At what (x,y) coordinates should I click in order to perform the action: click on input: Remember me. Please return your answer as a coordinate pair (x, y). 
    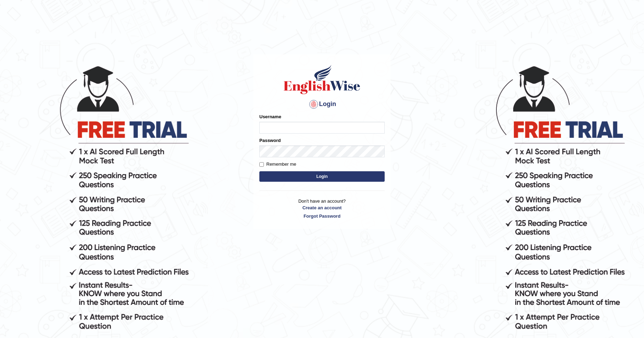
    Looking at the image, I should click on (262, 164).